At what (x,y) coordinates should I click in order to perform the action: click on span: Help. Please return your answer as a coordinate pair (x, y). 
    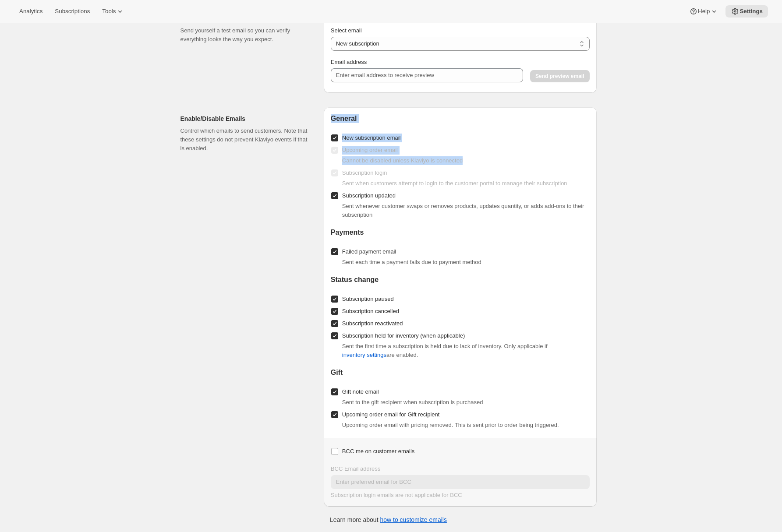
    Looking at the image, I should click on (704, 11).